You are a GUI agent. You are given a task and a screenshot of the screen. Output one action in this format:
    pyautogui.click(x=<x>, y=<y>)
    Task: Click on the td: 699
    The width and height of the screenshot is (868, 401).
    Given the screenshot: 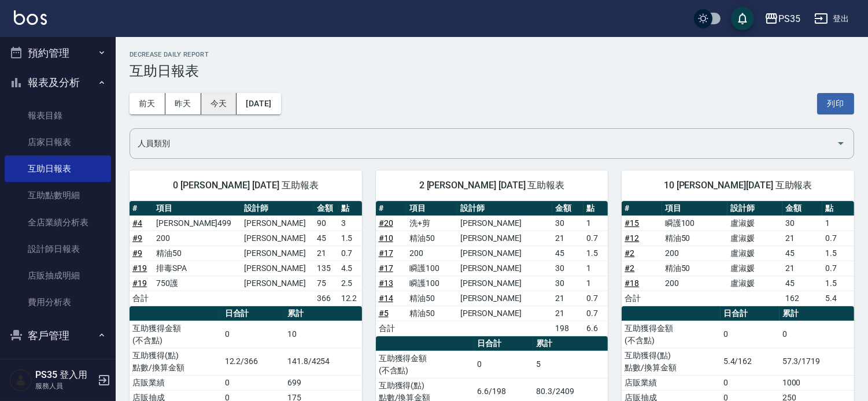 What is the action you would take?
    pyautogui.click(x=323, y=382)
    